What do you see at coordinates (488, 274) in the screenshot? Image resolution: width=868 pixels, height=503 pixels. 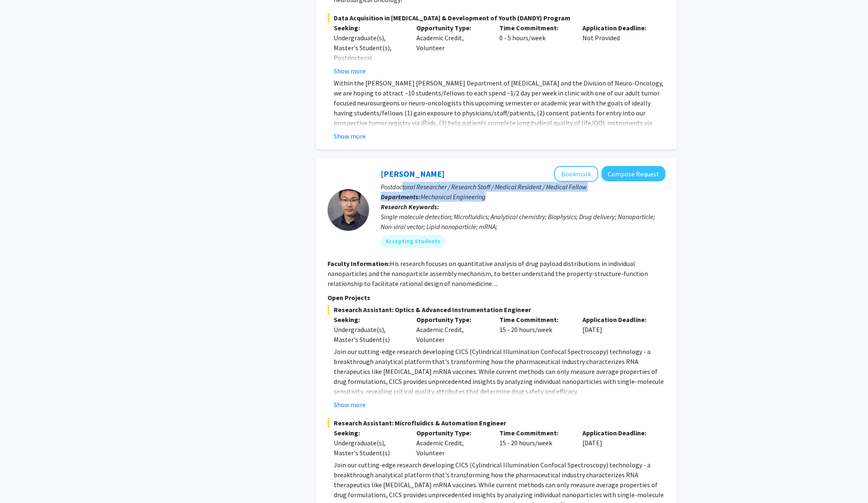 I see `fg-read-more: His research focuses on quantitative analysis of drug payload distributions in individual nanopar...` at bounding box center [488, 274].